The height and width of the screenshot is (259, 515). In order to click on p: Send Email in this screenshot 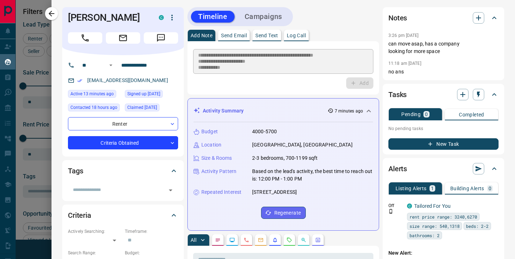, I will do `click(234, 35)`.